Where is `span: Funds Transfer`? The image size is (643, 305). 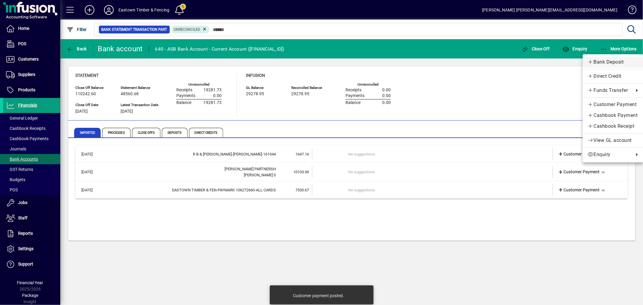 span: Funds Transfer is located at coordinates (609, 90).